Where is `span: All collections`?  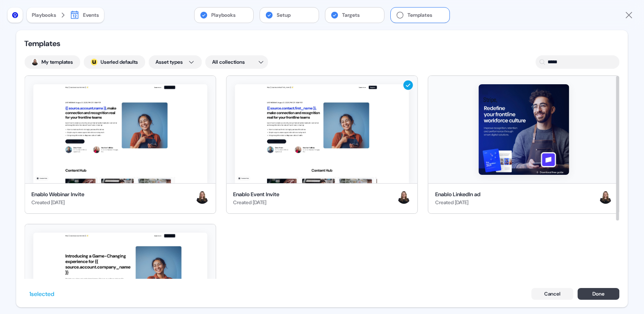 span: All collections is located at coordinates (228, 62).